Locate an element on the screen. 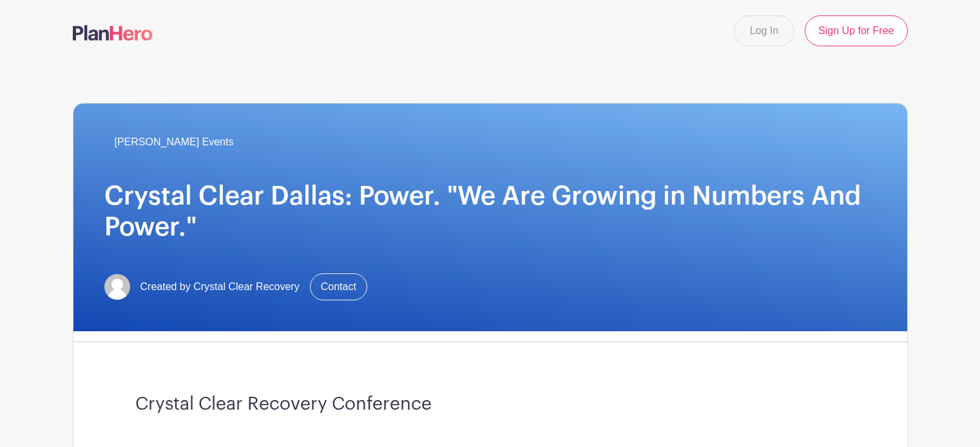 Image resolution: width=980 pixels, height=447 pixels. img: logo-507f7623f17ff9eddc593b1ce0a138ce2505c220e1c5a4e2b4648c50719b7d32.svg is located at coordinates (112, 33).